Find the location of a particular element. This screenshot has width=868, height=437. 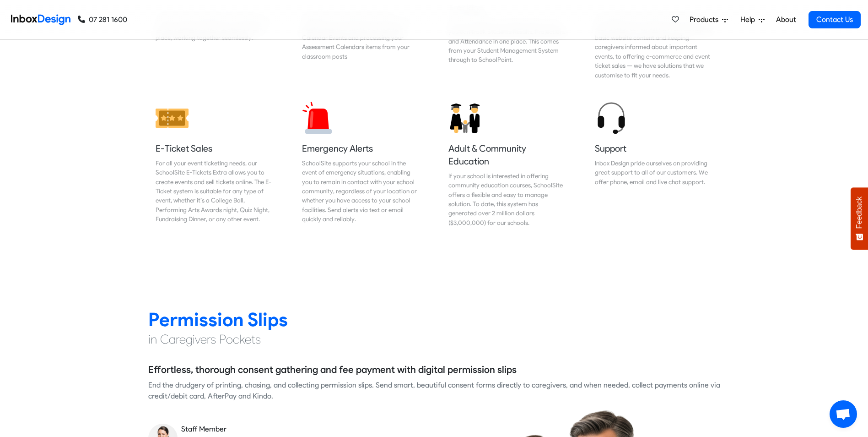

img: 2022_01_12_icon_siren.svg is located at coordinates (318, 118).